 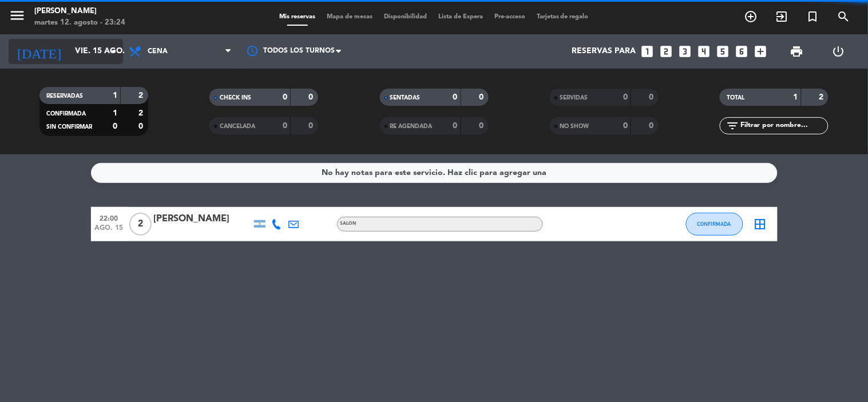 What do you see at coordinates (18, 18) in the screenshot?
I see `button: menu` at bounding box center [18, 18].